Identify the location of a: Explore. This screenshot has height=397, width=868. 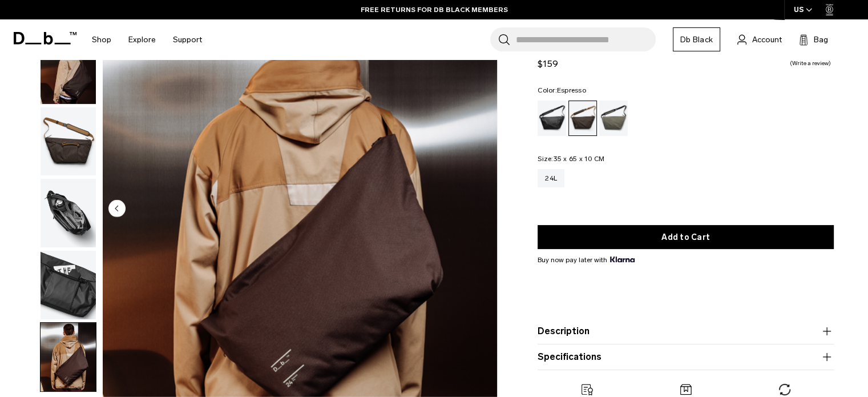
(142, 39).